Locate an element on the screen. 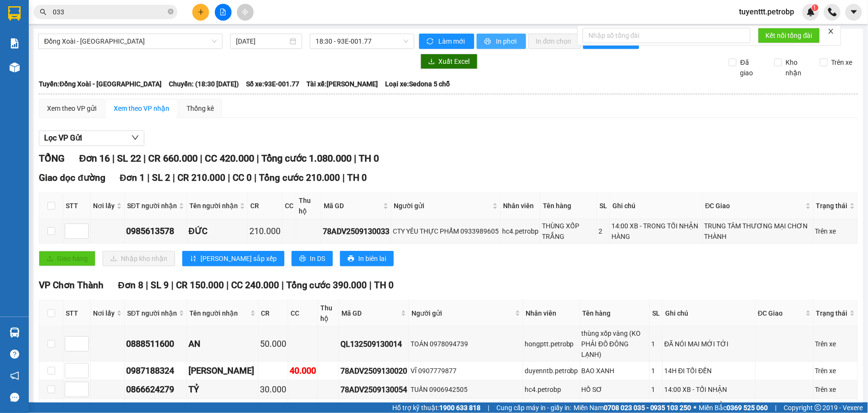 This screenshot has height=413, width=868. button: aim is located at coordinates (245, 12).